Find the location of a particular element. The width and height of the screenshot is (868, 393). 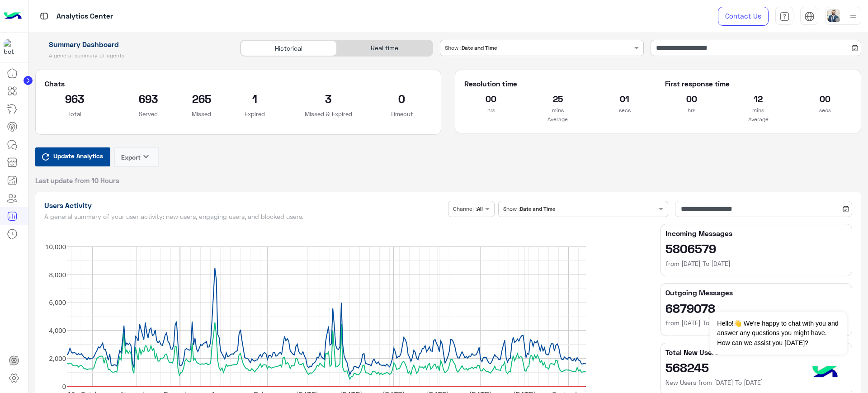

text: 8,000 is located at coordinates (57, 274).